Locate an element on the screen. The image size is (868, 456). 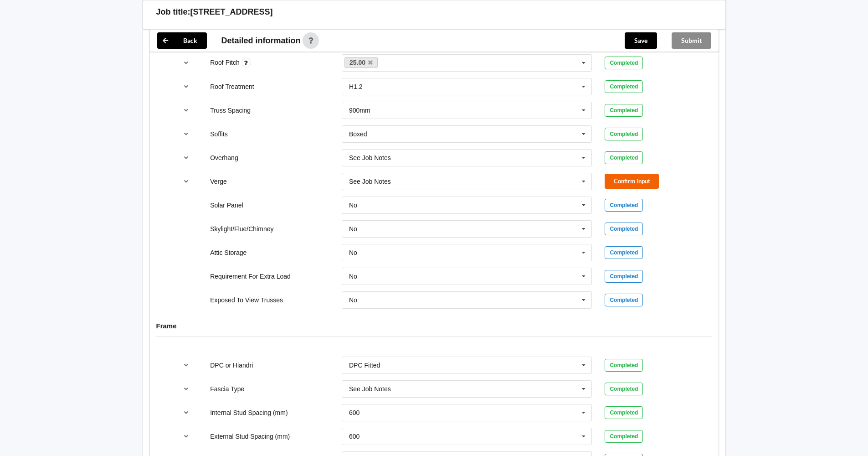
label: Soffits is located at coordinates (219, 134).